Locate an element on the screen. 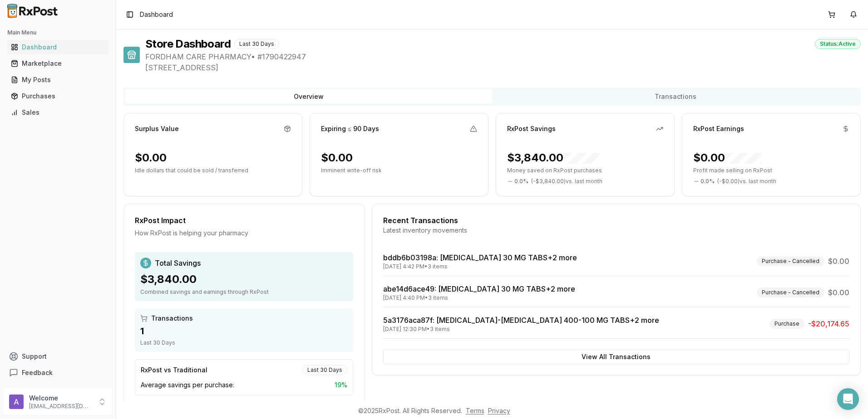 The height and width of the screenshot is (419, 868). span: ( - $3,840.00 ) vs. last month is located at coordinates (567, 181).